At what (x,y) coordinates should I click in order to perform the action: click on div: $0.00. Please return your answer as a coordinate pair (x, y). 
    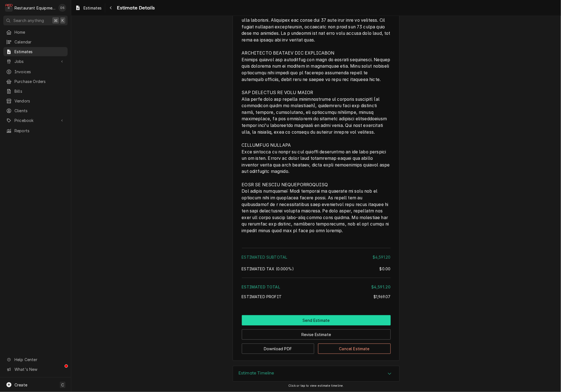
    Looking at the image, I should click on (385, 269).